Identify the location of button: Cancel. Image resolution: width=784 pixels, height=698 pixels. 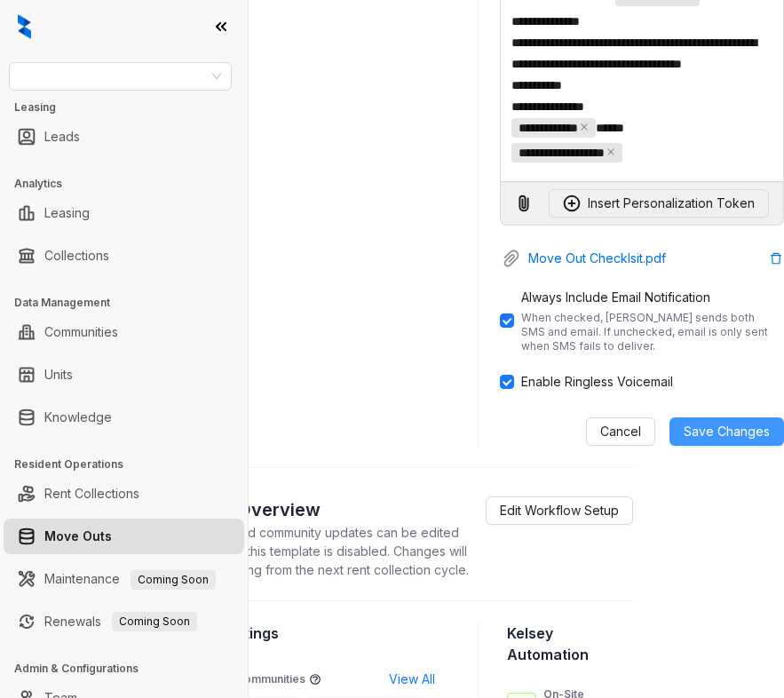
(620, 431).